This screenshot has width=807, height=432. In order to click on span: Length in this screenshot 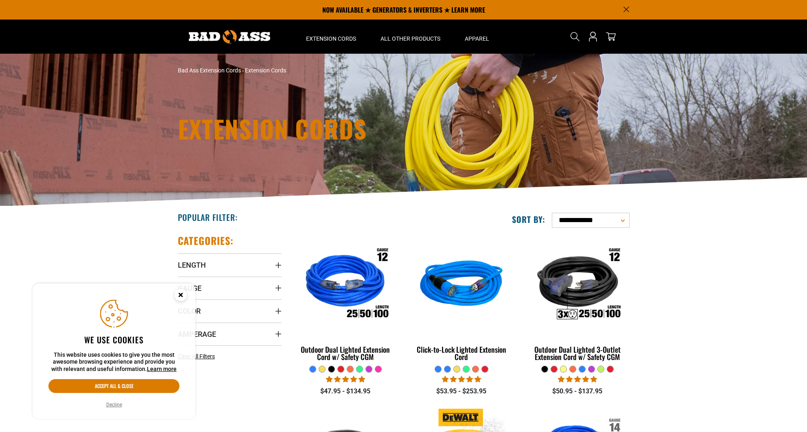, I will do `click(192, 265)`.